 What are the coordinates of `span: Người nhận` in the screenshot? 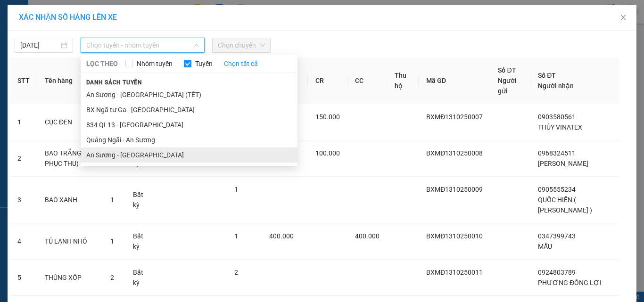 It's located at (556, 86).